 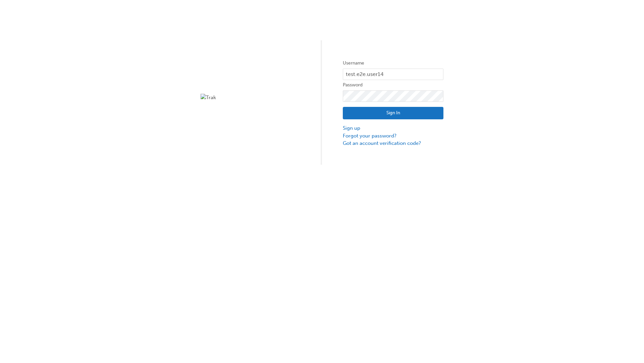 What do you see at coordinates (394, 63) in the screenshot?
I see `label: Username` at bounding box center [394, 63].